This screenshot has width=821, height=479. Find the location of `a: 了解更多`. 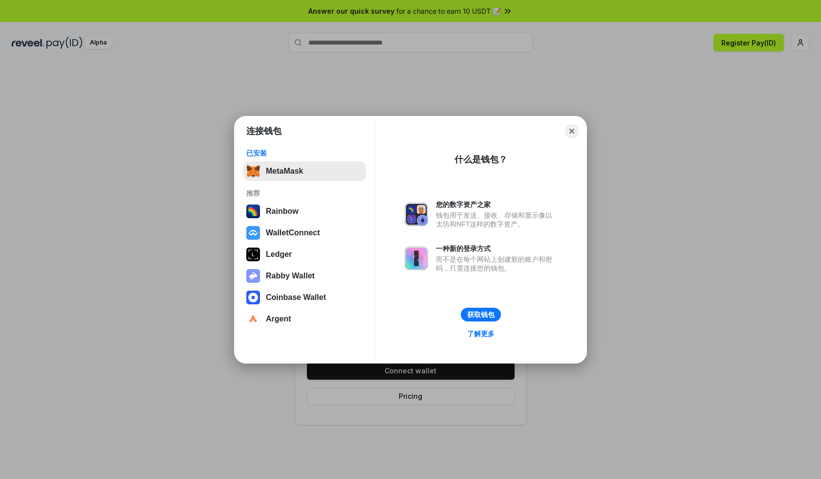

a: 了解更多 is located at coordinates (481, 333).